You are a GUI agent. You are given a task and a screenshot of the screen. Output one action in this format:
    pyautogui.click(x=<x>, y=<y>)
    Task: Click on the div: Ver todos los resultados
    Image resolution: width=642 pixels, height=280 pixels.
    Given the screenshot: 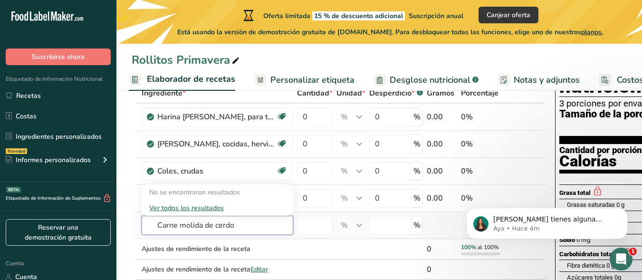 What is the action you would take?
    pyautogui.click(x=217, y=208)
    